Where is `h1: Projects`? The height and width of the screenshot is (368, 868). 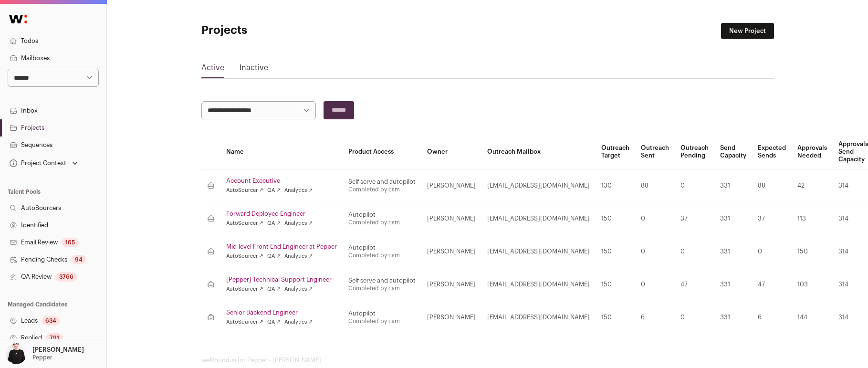 h1: Projects is located at coordinates (297, 31).